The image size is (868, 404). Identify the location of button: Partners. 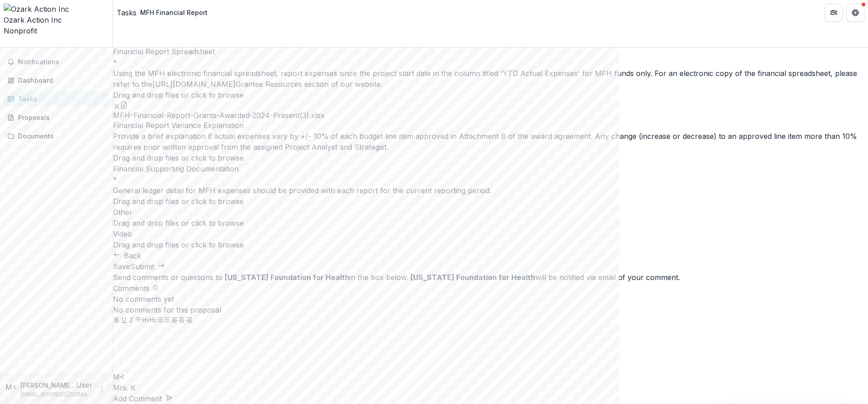
(834, 13).